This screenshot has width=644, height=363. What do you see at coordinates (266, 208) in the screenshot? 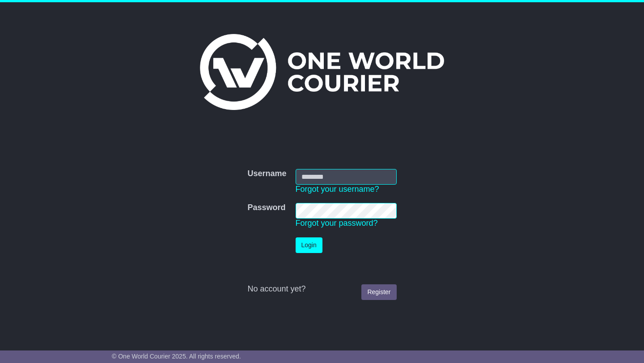
I see `label: Password` at bounding box center [266, 208].